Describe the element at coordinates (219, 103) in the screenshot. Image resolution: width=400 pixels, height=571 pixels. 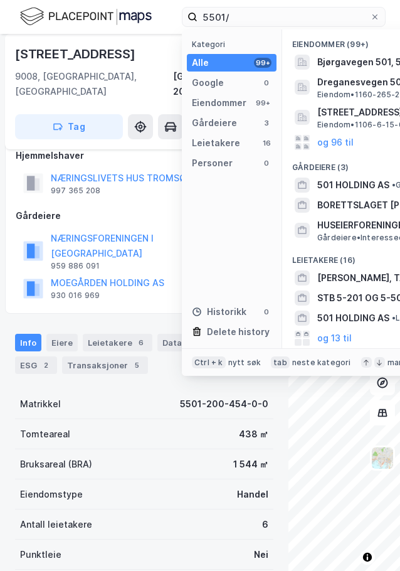
I see `div: Eiendommer` at that location.